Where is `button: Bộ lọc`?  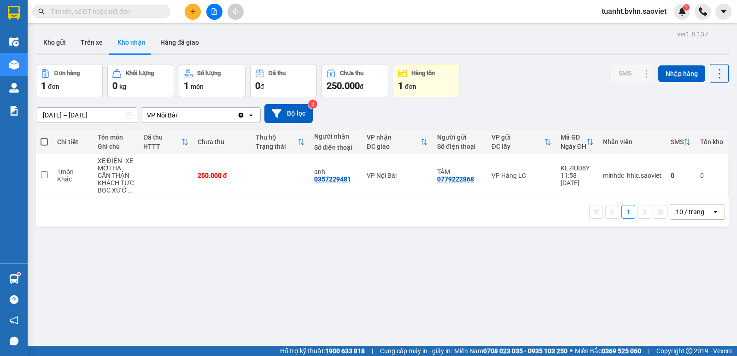 button: Bộ lọc is located at coordinates (289, 113).